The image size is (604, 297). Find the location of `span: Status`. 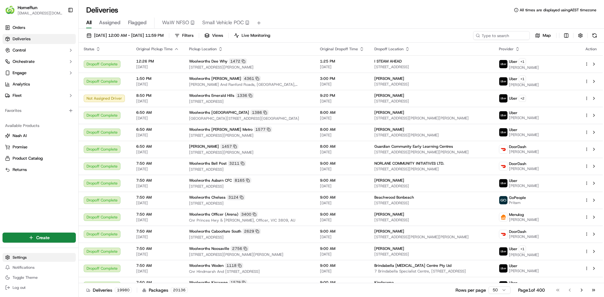

span: Status is located at coordinates (89, 49).